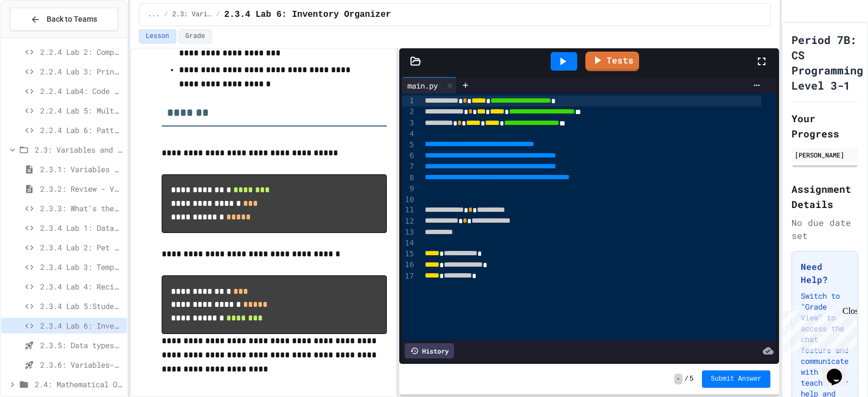  Describe the element at coordinates (81, 71) in the screenshot. I see `span: 2.2.4 Lab 3: Print Statement Repair` at that location.